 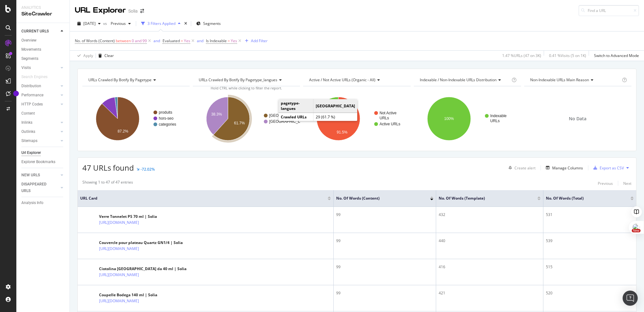 I want to click on button: Next, so click(x=627, y=183).